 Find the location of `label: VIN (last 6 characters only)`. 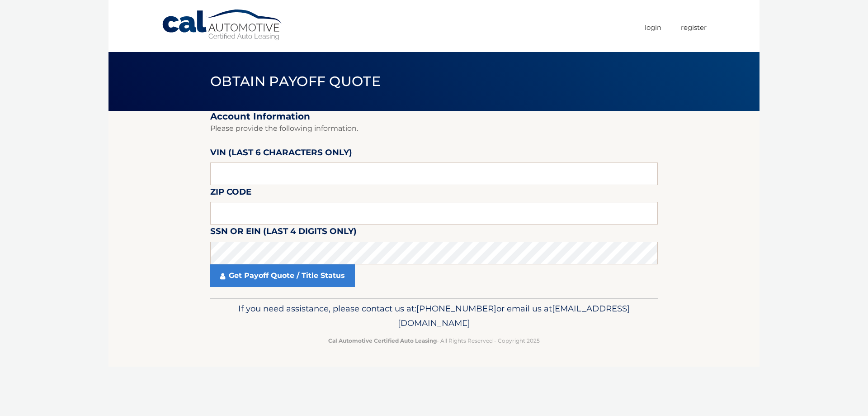

label: VIN (last 6 characters only) is located at coordinates (281, 154).